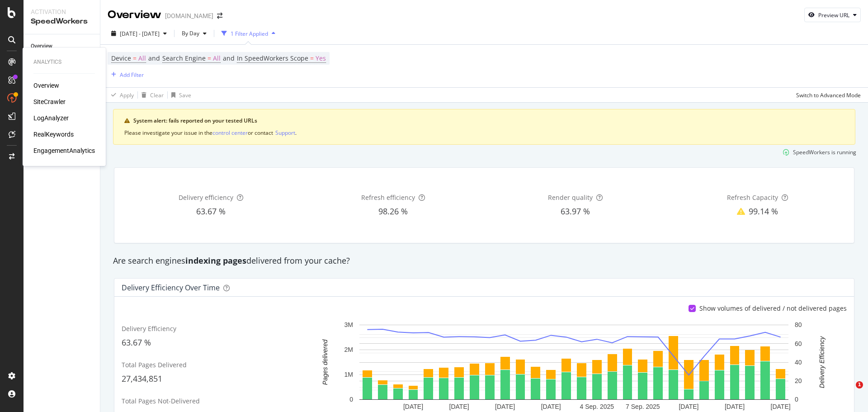 This screenshot has width=868, height=412. Describe the element at coordinates (170, 288) in the screenshot. I see `div: Delivery Efficiency over time` at that location.